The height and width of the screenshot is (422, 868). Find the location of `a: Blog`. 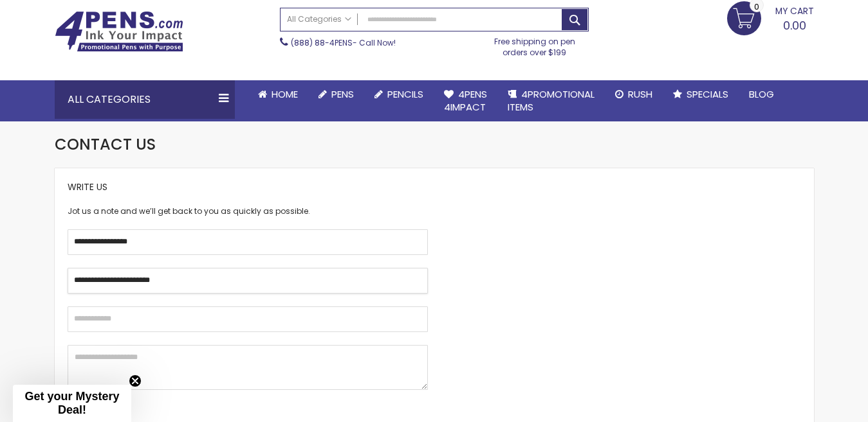

a: Blog is located at coordinates (762, 94).